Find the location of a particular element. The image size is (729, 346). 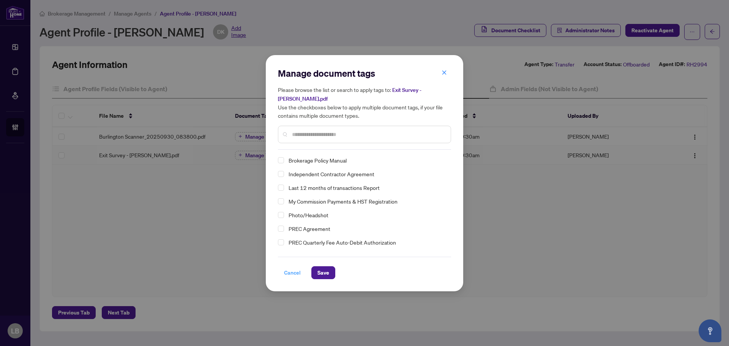

span: Cancel is located at coordinates (292, 273).